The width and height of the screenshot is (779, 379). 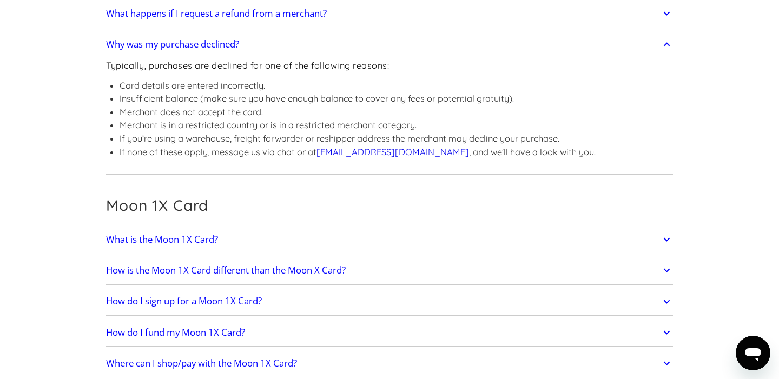 I want to click on a: How do I fund my Moon 1X Card?, so click(x=390, y=333).